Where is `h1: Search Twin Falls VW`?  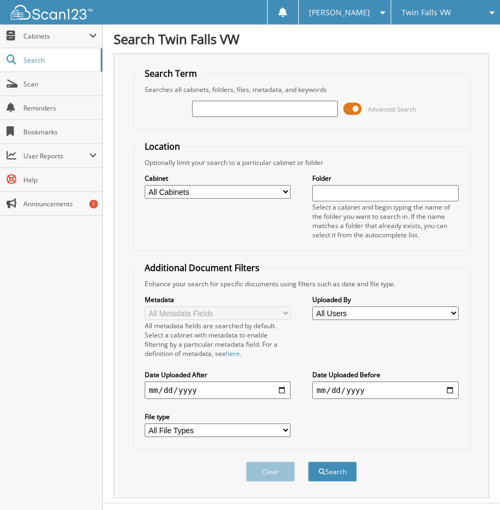 h1: Search Twin Falls VW is located at coordinates (301, 39).